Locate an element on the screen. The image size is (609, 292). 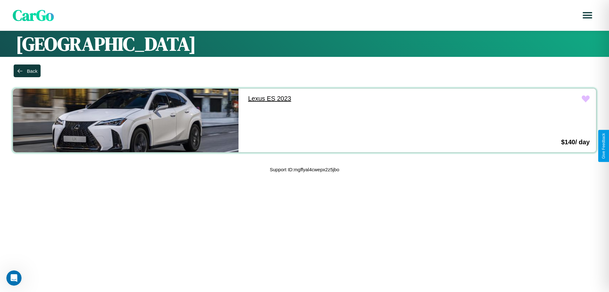
h3: $ 140 / day is located at coordinates (576, 142).